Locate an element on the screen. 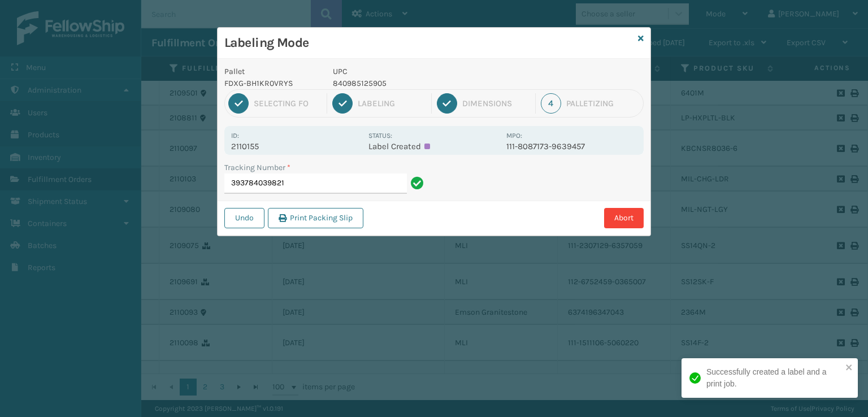  p: UPC is located at coordinates (416, 71).